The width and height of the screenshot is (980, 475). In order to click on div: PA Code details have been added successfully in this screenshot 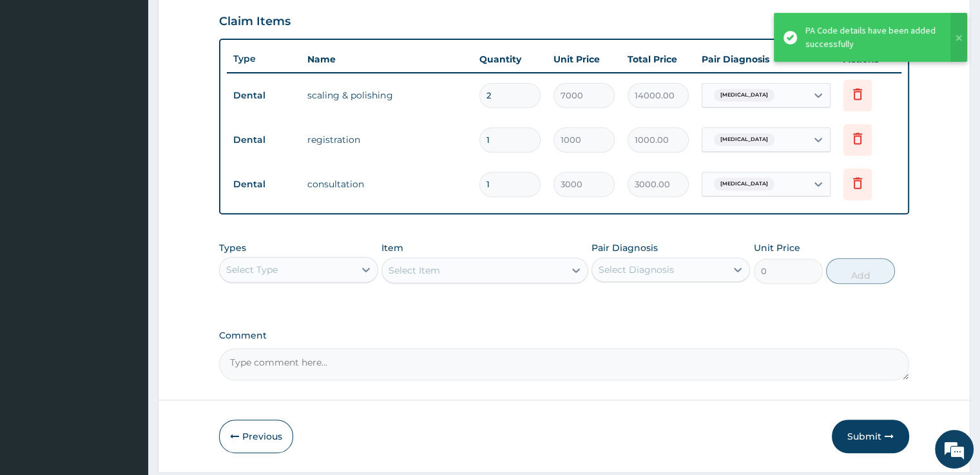, I will do `click(872, 37)`.